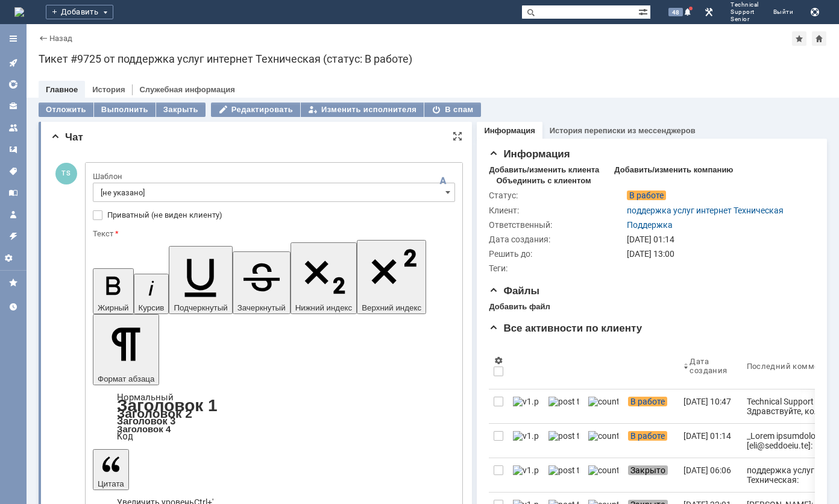  Describe the element at coordinates (200, 280) in the screenshot. I see `button: Подчеркнутый` at that location.